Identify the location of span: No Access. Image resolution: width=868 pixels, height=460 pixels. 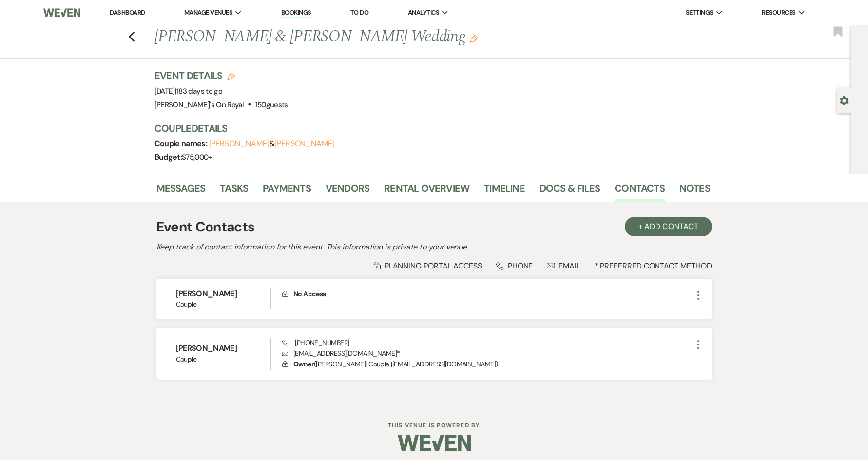
(310, 294).